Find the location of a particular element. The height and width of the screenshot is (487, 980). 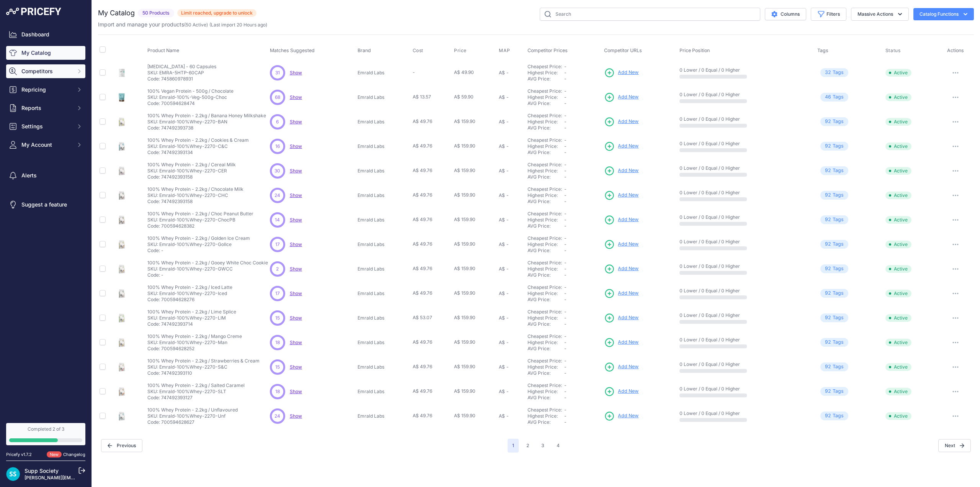

p: SKU: Emrald-100%Whey-2270-GWCC is located at coordinates (207, 269).